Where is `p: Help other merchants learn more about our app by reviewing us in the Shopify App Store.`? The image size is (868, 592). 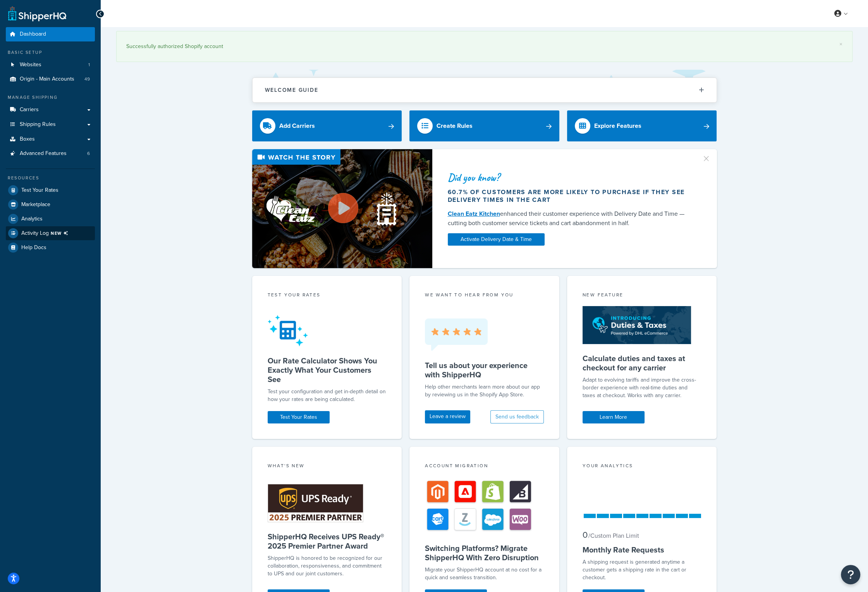 p: Help other merchants learn more about our app by reviewing us in the Shopify App Store. is located at coordinates (484, 391).